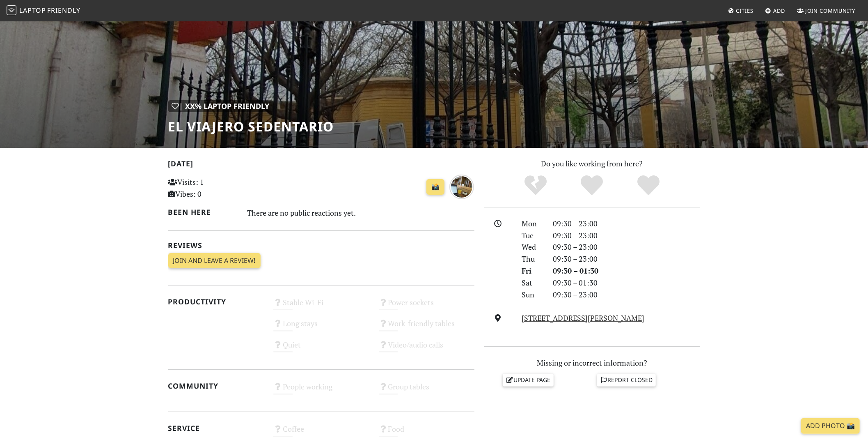 Image resolution: width=868 pixels, height=442 pixels. Describe the element at coordinates (214, 261) in the screenshot. I see `a: Join and leave a review!` at that location.